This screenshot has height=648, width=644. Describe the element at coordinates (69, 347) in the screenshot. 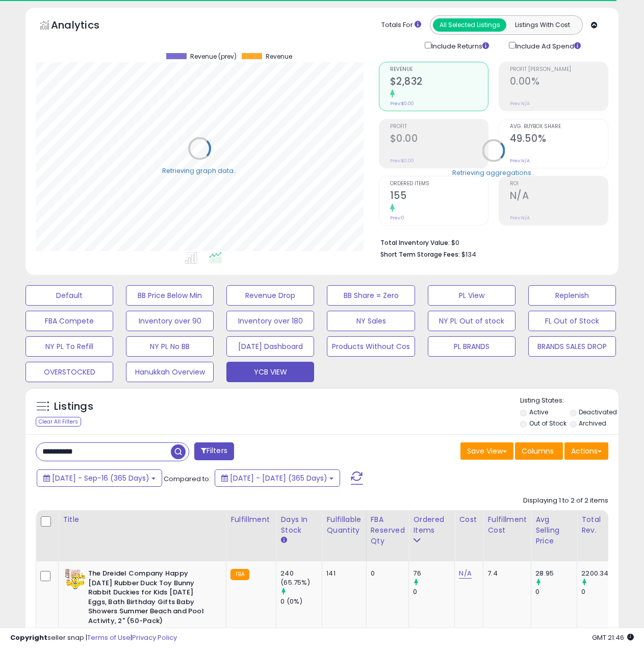

I see `button: NY PL To Refill` at that location.